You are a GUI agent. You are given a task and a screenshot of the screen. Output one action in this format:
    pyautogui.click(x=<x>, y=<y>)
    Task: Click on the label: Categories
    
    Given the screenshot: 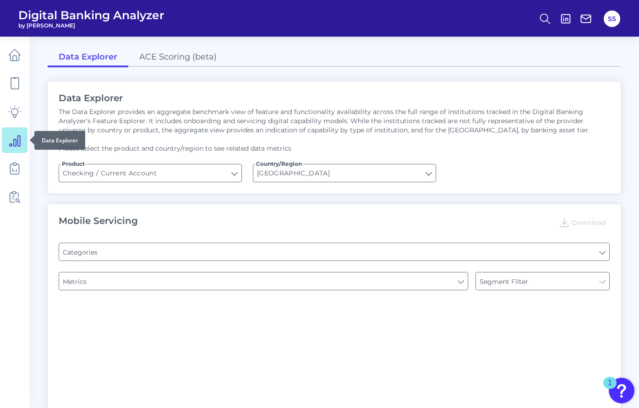 What is the action you would take?
    pyautogui.click(x=334, y=252)
    